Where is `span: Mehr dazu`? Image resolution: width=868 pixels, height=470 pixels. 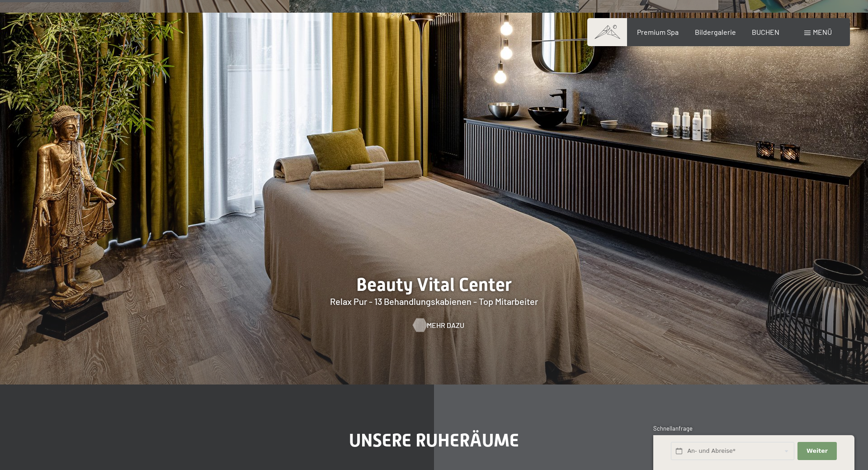
span: Mehr dazu is located at coordinates (445, 325).